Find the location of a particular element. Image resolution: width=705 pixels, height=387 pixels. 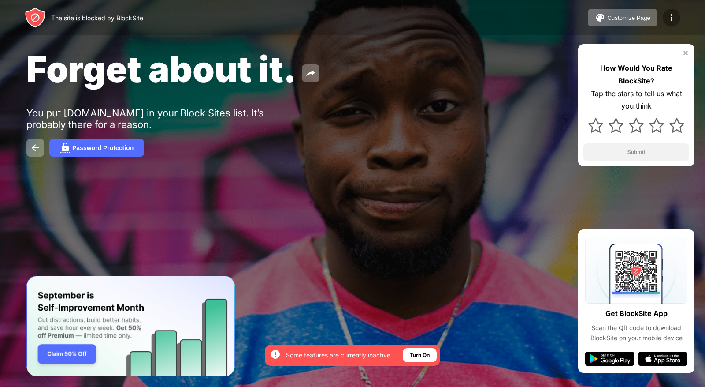

img: rate-us-close.svg is located at coordinates (686, 53).